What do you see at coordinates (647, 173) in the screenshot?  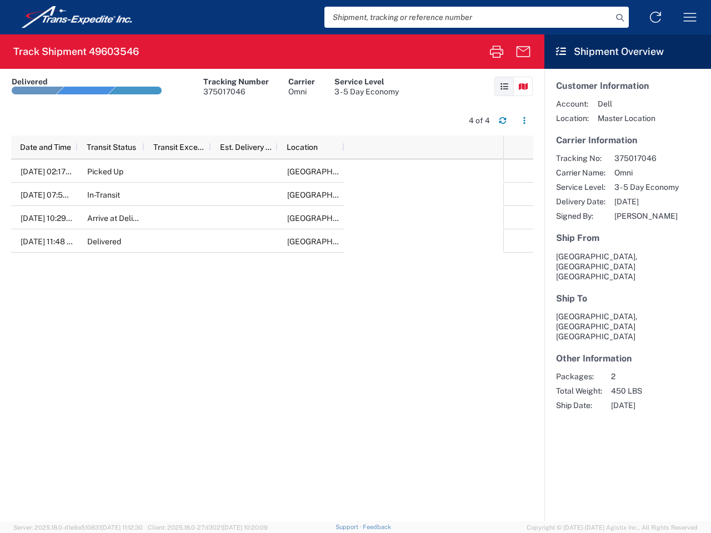 I see `span: Omni` at bounding box center [647, 173].